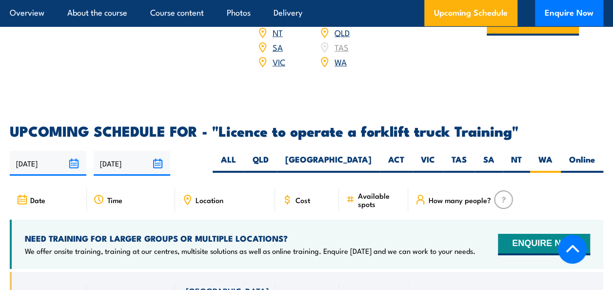  Describe the element at coordinates (38, 200) in the screenshot. I see `span: Date` at that location.